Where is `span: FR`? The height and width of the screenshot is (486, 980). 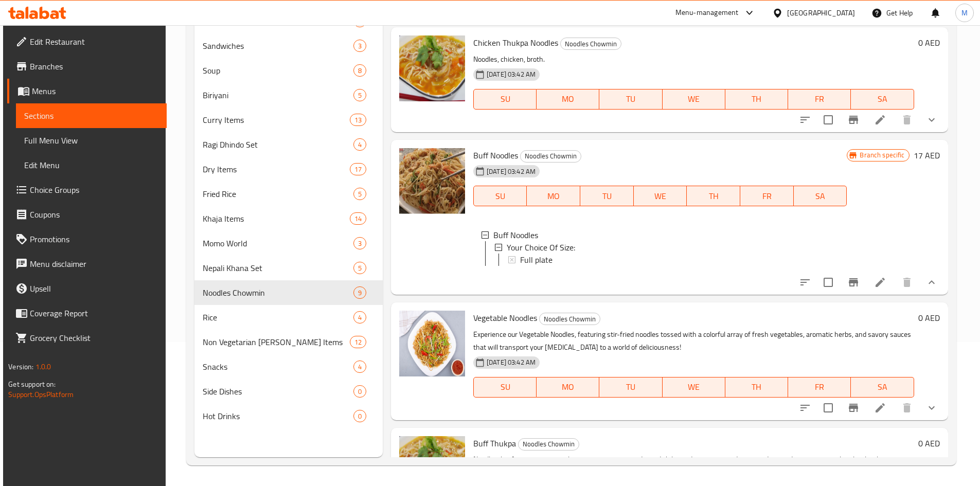
span: FR is located at coordinates (819, 99).